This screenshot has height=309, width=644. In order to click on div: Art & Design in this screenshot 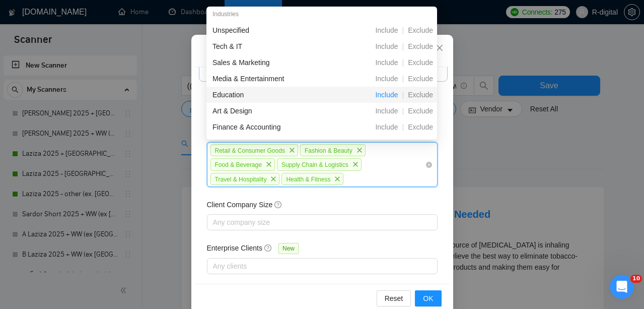, I will do `click(268, 111)`.